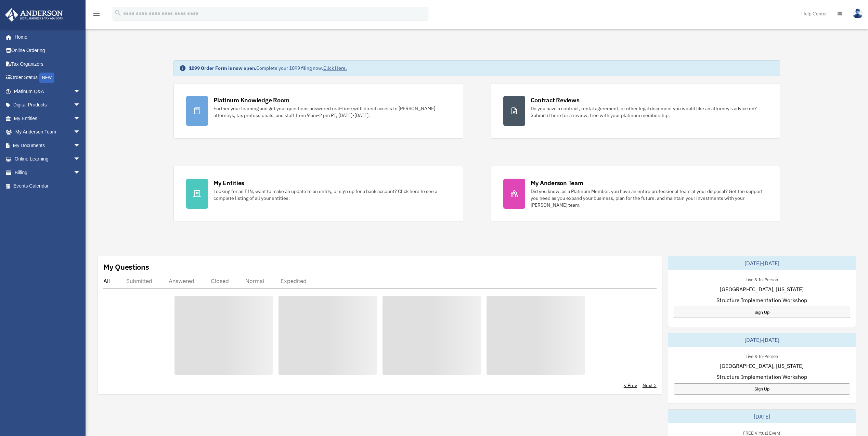 The width and height of the screenshot is (868, 436). I want to click on div: Submitted, so click(139, 281).